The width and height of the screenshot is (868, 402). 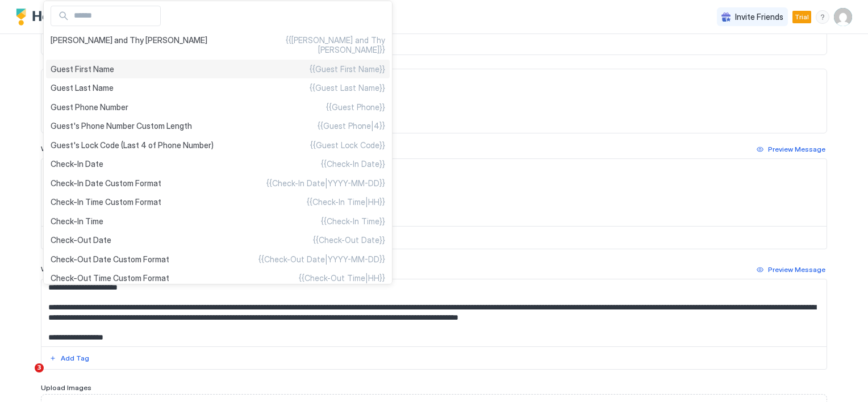 I want to click on span: Guest's Phone Number Custom Length, so click(x=121, y=126).